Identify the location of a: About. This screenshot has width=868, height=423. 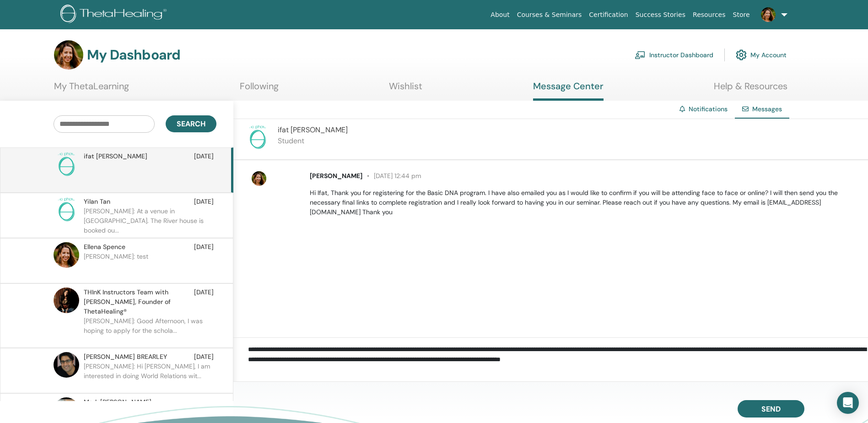
(500, 15).